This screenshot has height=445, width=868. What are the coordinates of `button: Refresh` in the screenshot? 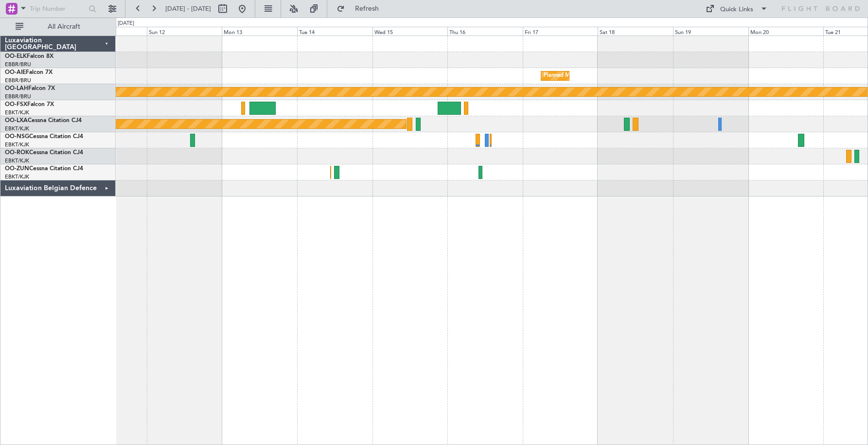 It's located at (361, 9).